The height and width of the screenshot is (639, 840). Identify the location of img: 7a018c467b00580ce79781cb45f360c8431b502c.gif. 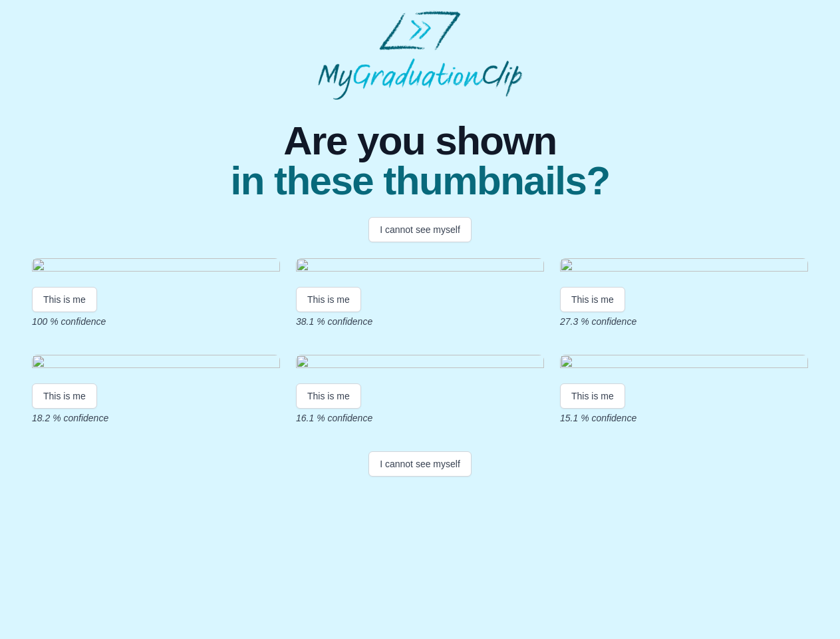
(684, 267).